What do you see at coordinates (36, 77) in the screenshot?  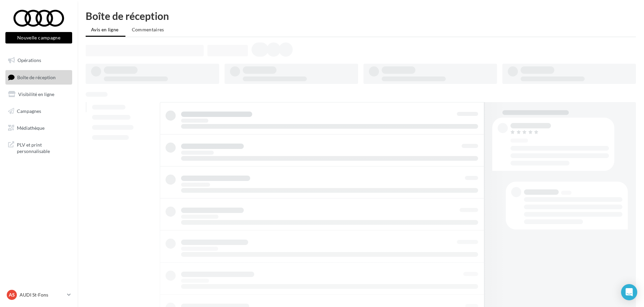 I see `span: Boîte de réception` at bounding box center [36, 77].